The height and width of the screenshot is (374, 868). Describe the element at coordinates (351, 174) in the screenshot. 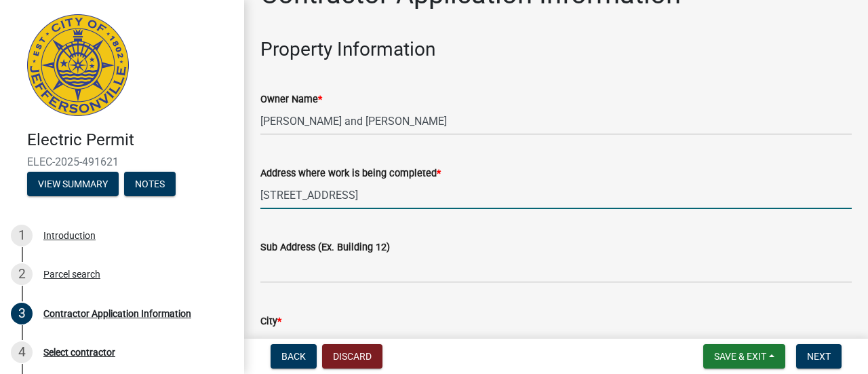

I see `label: Address where work is being completed` at that location.